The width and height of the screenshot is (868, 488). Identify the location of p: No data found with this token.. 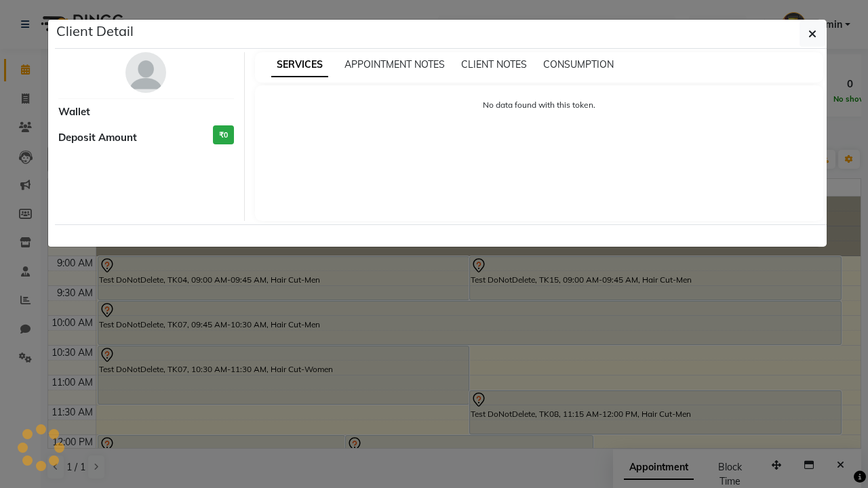
(539, 105).